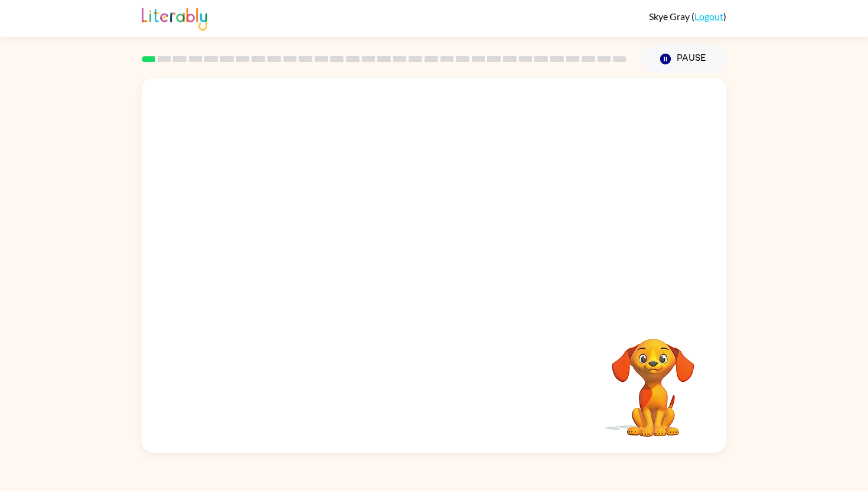 The image size is (868, 491). What do you see at coordinates (683, 59) in the screenshot?
I see `button: Pause` at bounding box center [683, 59].